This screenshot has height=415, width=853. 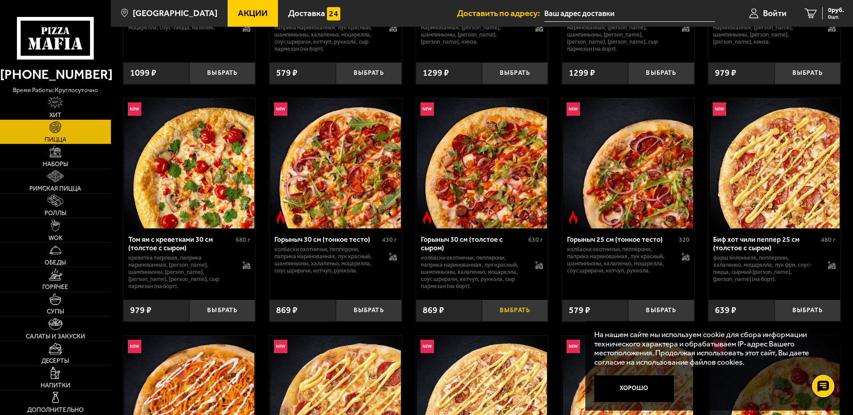 I want to click on span: 430 г, so click(x=389, y=240).